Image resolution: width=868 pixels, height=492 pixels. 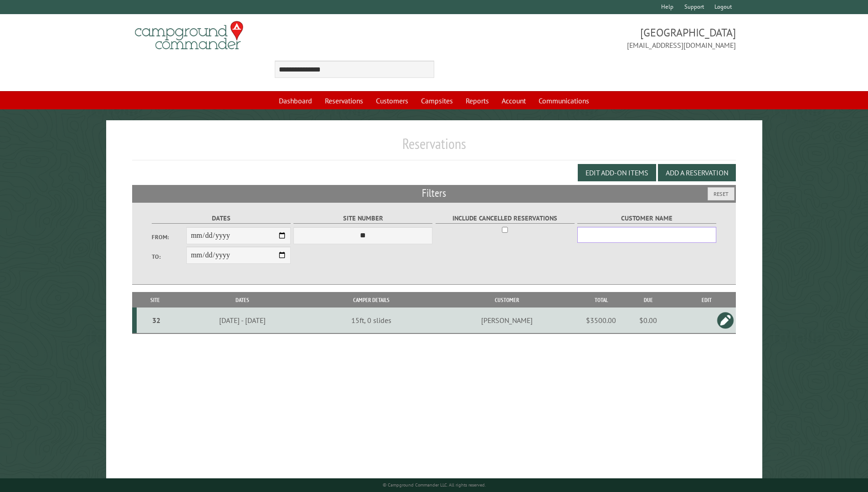 What do you see at coordinates (505, 219) in the screenshot?
I see `label: Include Cancelled Reservations` at bounding box center [505, 219].